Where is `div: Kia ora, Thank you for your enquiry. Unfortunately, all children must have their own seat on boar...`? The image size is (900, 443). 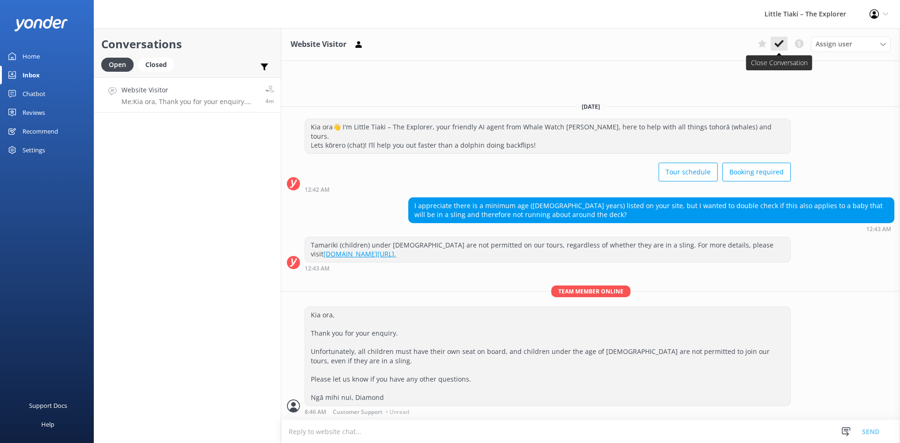 div: Kia ora, Thank you for your enquiry. Unfortunately, all children must have their own seat on boar... is located at coordinates (547, 356).